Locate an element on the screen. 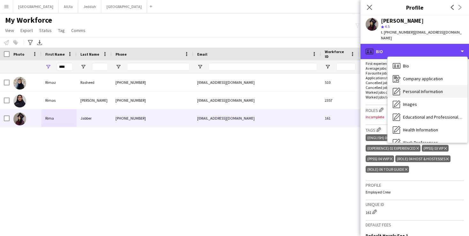  p: Cancelled jobs count: 0 is located at coordinates (415, 82).